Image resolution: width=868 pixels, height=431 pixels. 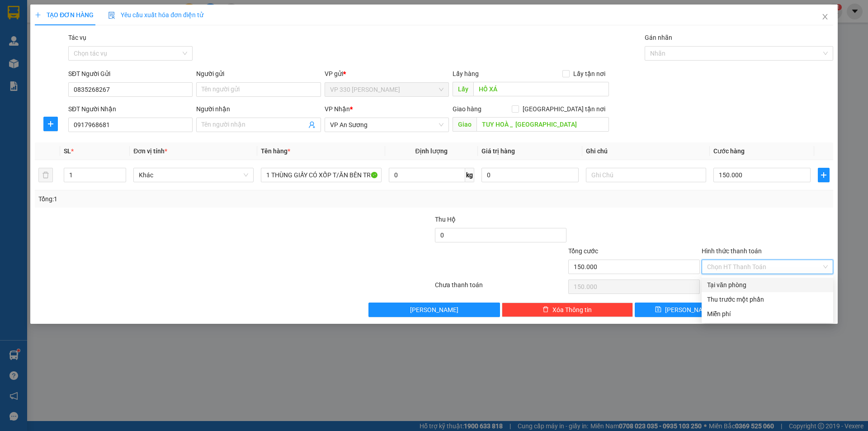 I want to click on span: close, so click(x=825, y=16).